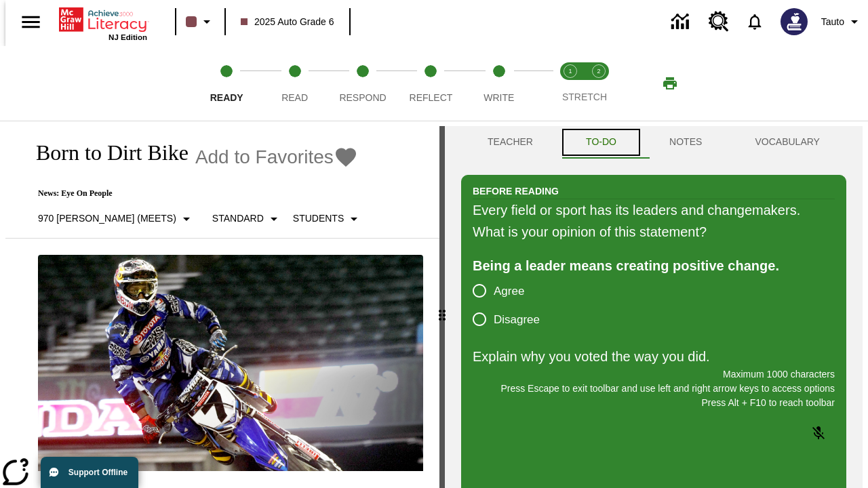 The height and width of the screenshot is (488, 868). What do you see at coordinates (654, 142) in the screenshot?
I see `div: Instructional Panel Tabs` at bounding box center [654, 142].